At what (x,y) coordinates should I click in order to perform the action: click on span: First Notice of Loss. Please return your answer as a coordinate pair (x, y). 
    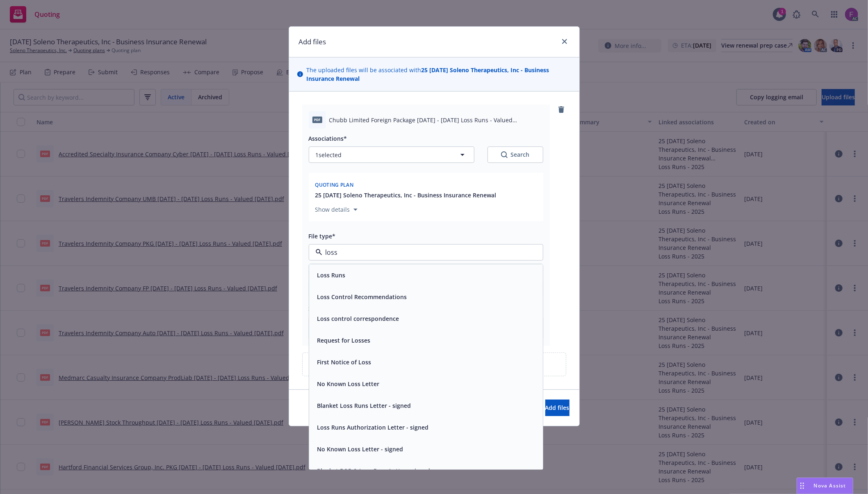
    Looking at the image, I should click on (344, 362).